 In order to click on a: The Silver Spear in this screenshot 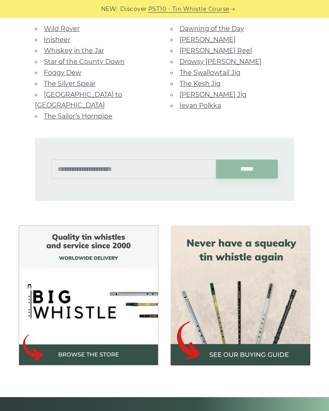, I will do `click(70, 83)`.